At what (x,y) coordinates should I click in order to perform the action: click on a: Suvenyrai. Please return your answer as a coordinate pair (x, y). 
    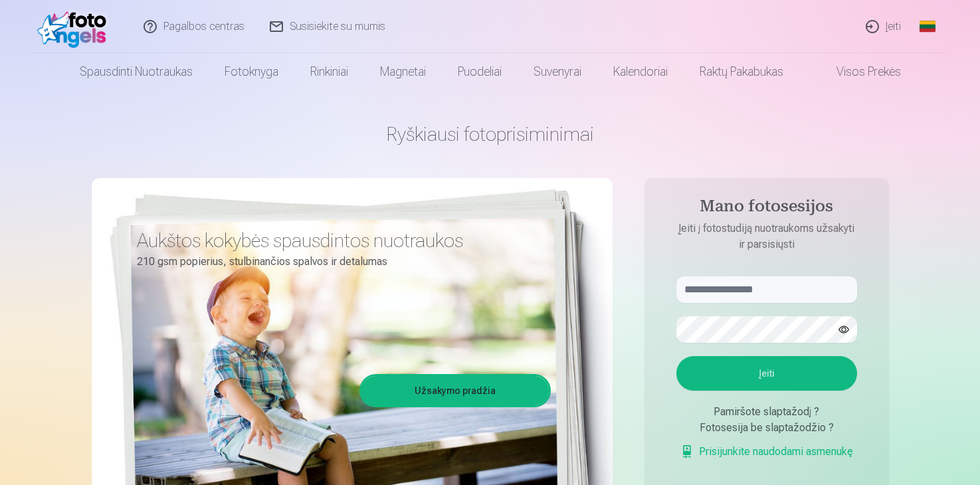
    Looking at the image, I should click on (557, 72).